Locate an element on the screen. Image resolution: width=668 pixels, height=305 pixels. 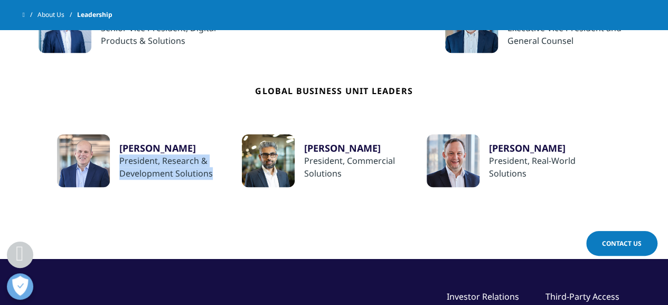
a: Contact Us is located at coordinates (621, 243).